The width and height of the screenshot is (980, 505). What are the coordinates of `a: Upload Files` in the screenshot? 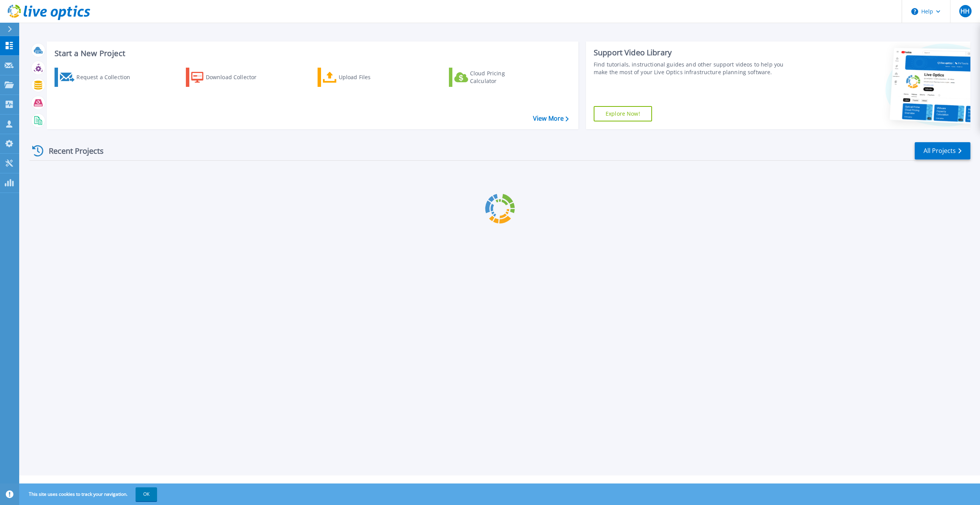 It's located at (361, 77).